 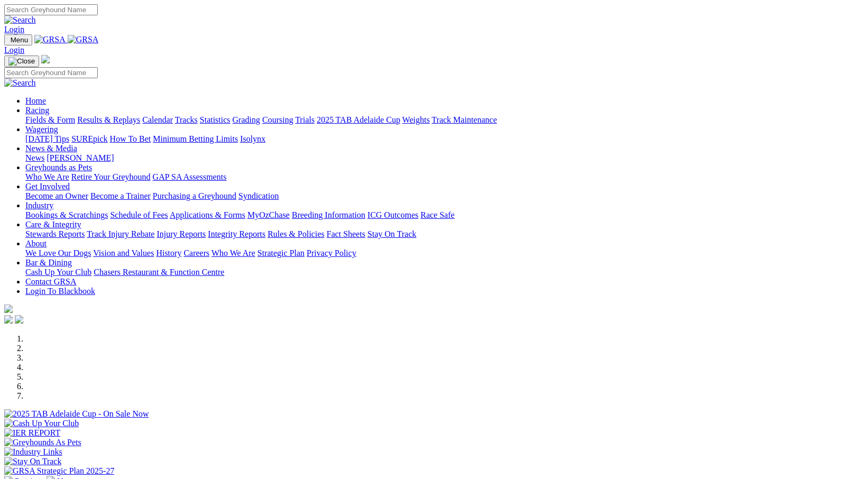 What do you see at coordinates (196, 253) in the screenshot?
I see `a: Careers` at bounding box center [196, 253].